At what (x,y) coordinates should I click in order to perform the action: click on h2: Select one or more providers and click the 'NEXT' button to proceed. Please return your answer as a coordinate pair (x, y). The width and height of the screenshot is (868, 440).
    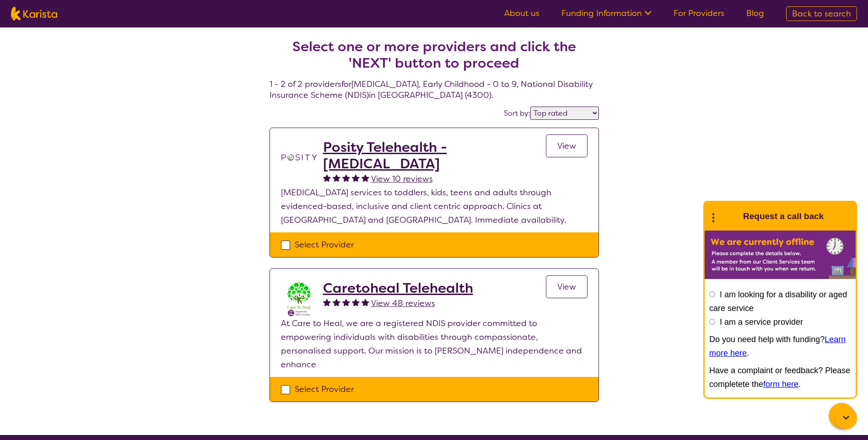
    Looking at the image, I should click on (434, 55).